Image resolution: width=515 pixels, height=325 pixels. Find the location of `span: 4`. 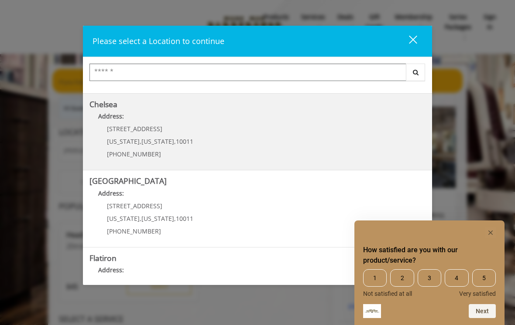

span: 4 is located at coordinates (456, 278).